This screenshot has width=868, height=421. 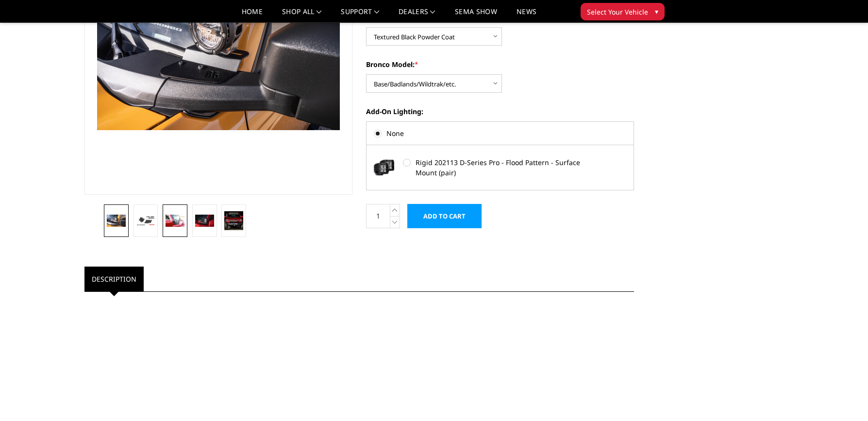 I want to click on label: Add-On Lighting:, so click(x=500, y=111).